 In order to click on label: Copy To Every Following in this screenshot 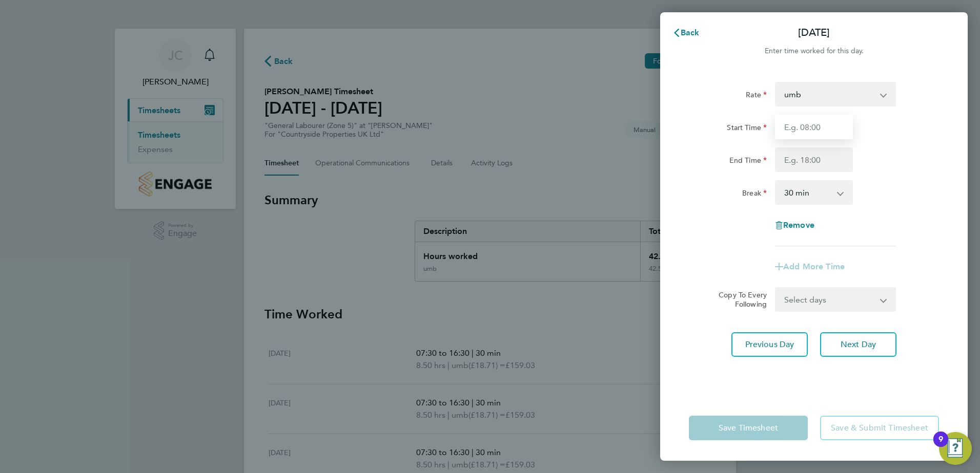, I will do `click(739, 299)`.